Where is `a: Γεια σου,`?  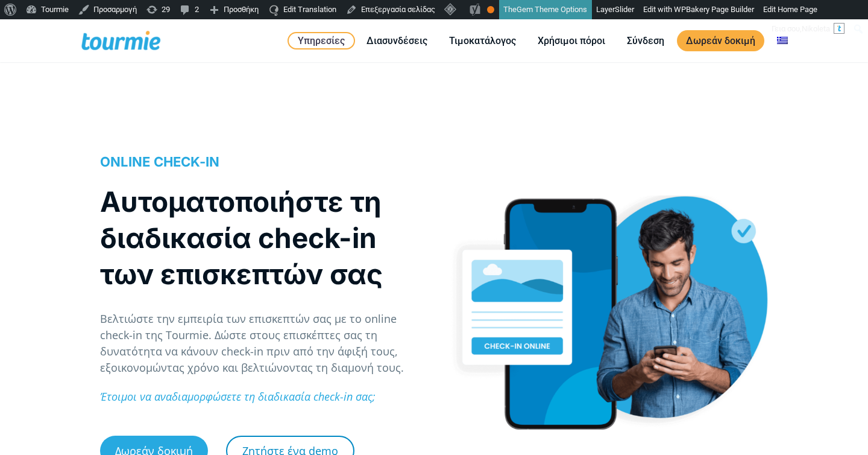
a: Γεια σου, is located at coordinates (808, 29).